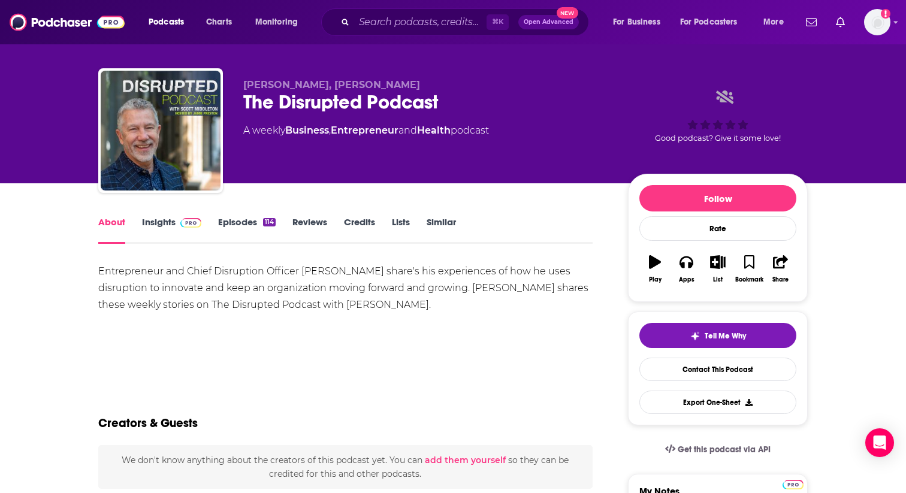 This screenshot has height=493, width=906. What do you see at coordinates (686, 269) in the screenshot?
I see `button: Apps` at bounding box center [686, 269].